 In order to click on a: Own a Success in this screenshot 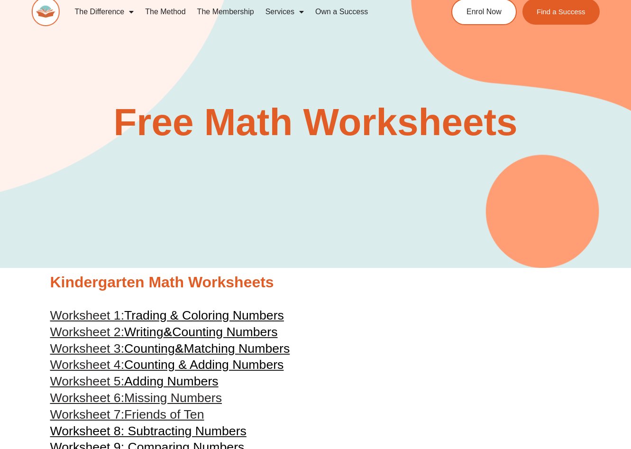, I will do `click(341, 12)`.